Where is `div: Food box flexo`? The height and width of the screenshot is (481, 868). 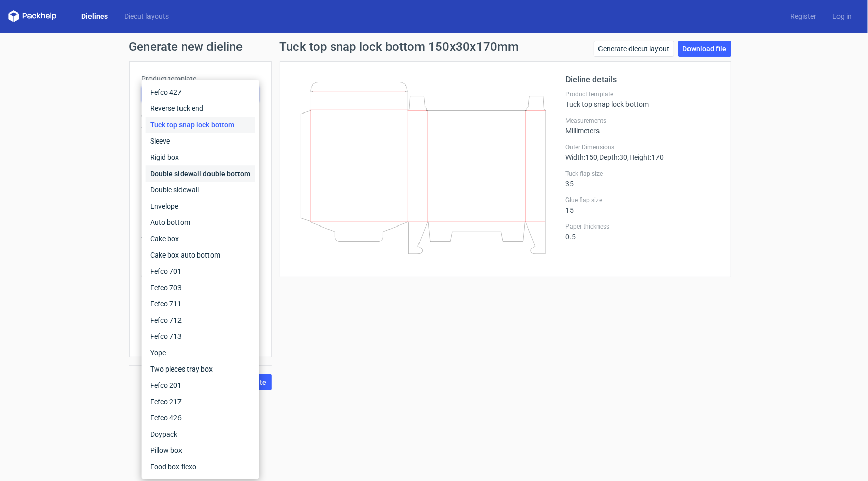 div: Food box flexo is located at coordinates (201, 467).